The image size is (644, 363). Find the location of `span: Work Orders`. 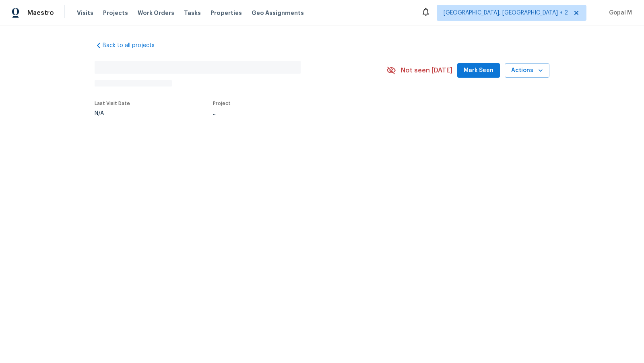

span: Work Orders is located at coordinates (156, 13).